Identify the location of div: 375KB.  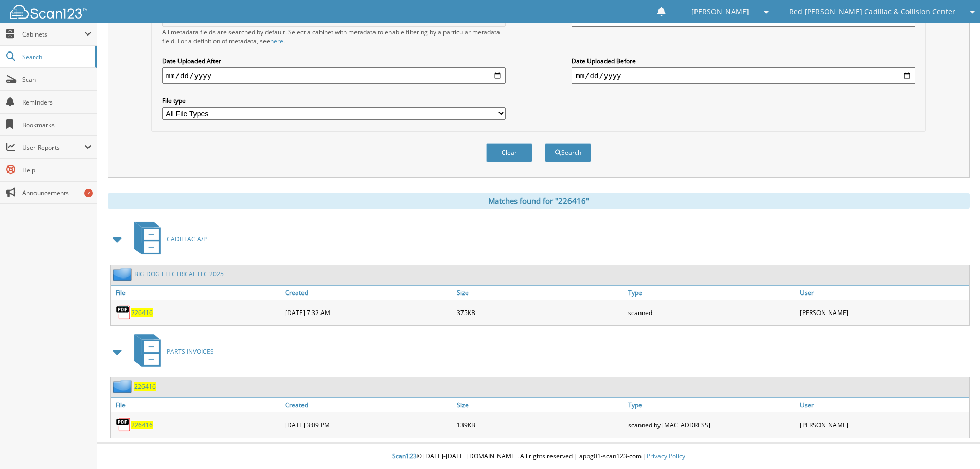
(540, 312).